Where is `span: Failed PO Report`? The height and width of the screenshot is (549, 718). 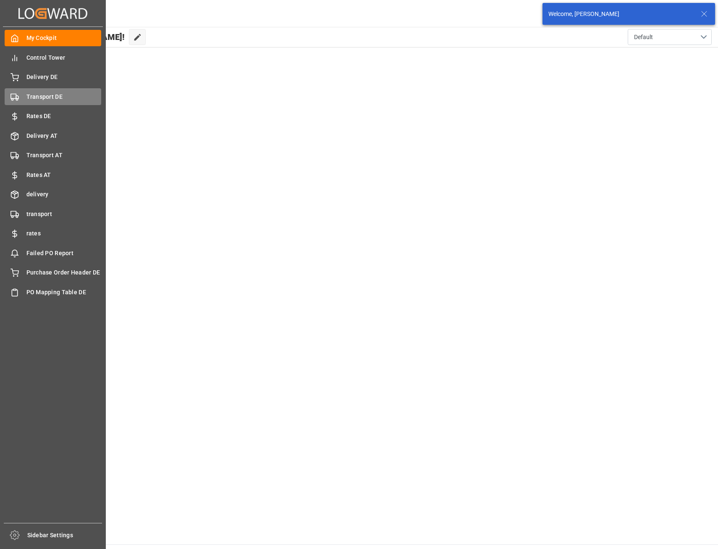
span: Failed PO Report is located at coordinates (64, 253).